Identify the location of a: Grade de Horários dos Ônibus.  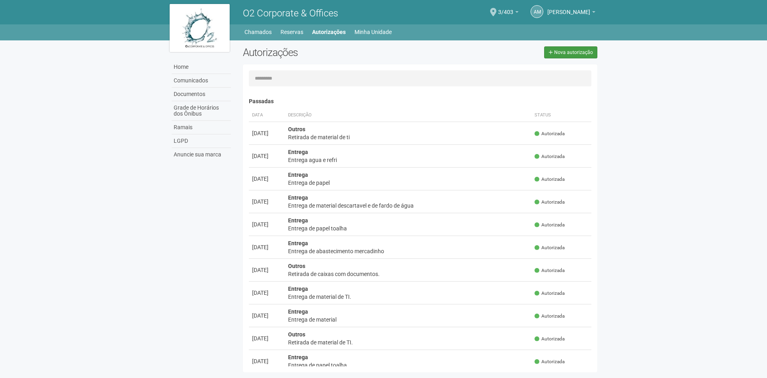
(201, 111).